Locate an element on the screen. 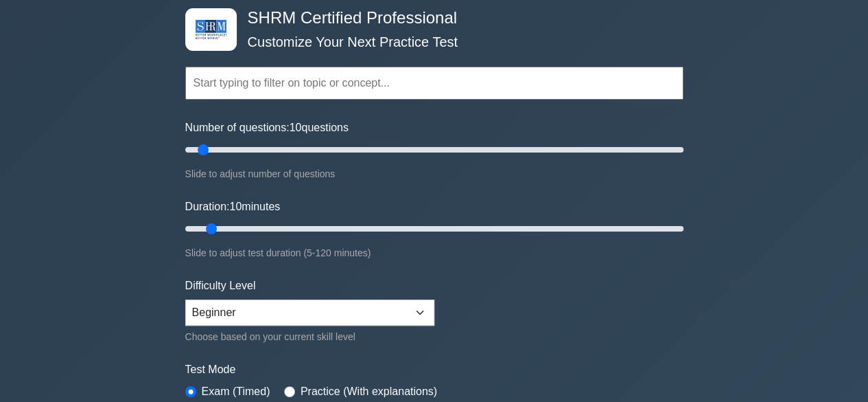  label: Test Mode is located at coordinates (434, 370).